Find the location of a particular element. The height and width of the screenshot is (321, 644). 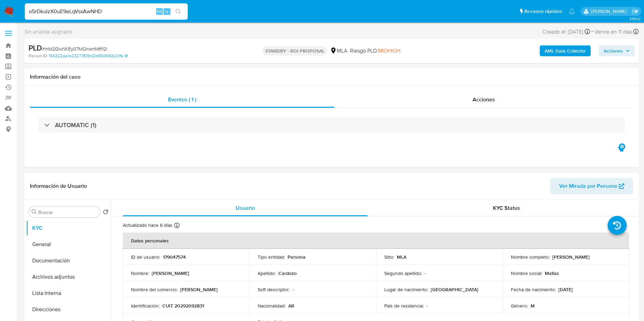

a: 194322aa1e23273f09d2b956f45b20fe is located at coordinates (88, 56).